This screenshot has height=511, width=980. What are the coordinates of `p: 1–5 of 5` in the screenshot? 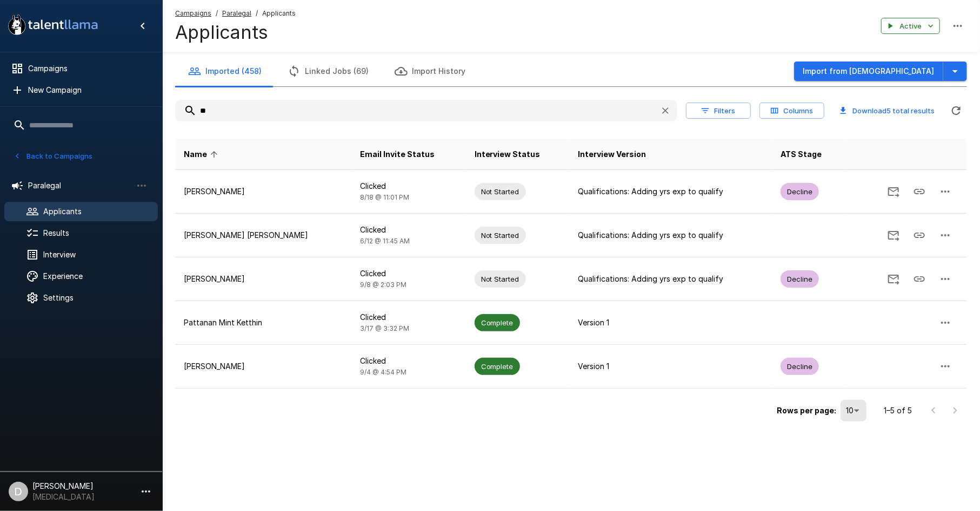 It's located at (898, 411).